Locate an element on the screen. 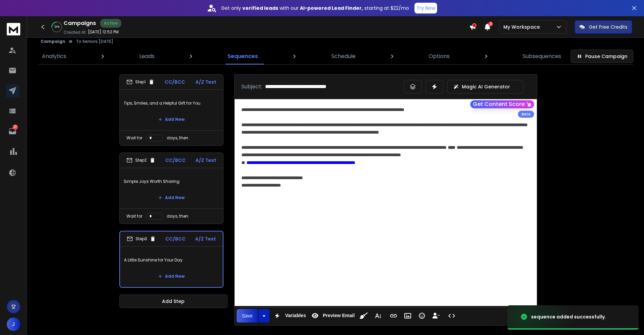 Image resolution: width=644 pixels, height=335 pixels. button: J is located at coordinates (13, 325).